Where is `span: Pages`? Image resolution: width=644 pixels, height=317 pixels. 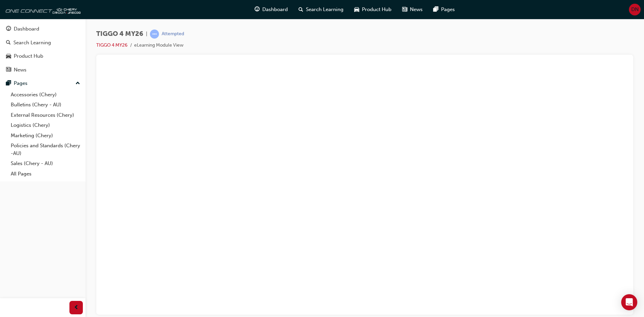
span: Pages is located at coordinates (448, 9).